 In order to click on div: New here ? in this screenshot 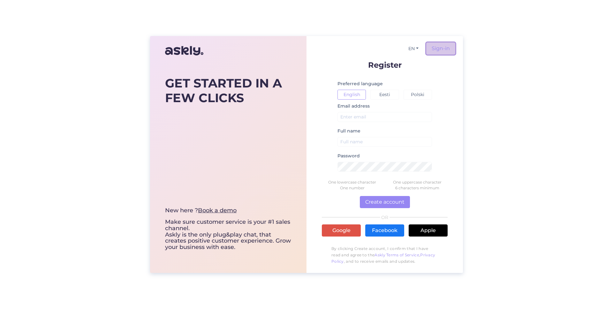, I will do `click(228, 211)`.